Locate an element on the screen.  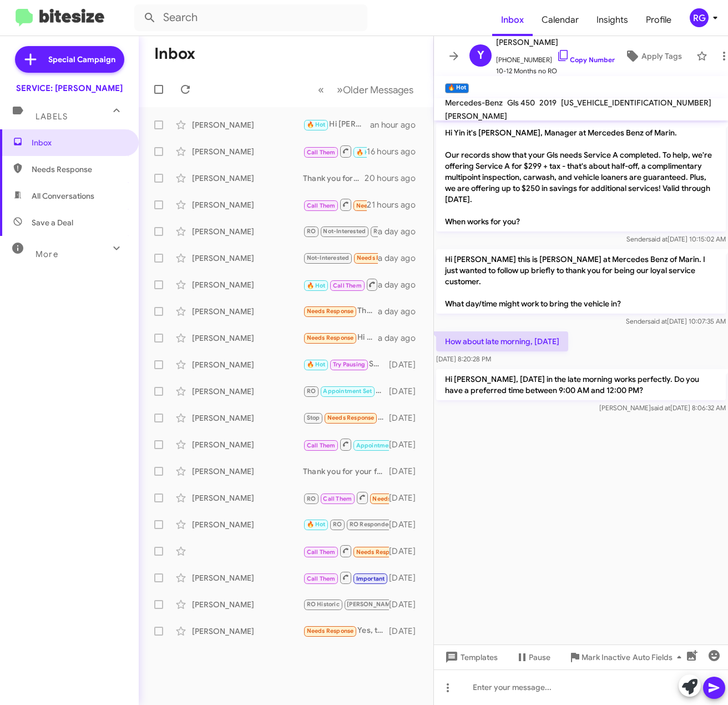
div: Yes, thanks is located at coordinates (346, 630).